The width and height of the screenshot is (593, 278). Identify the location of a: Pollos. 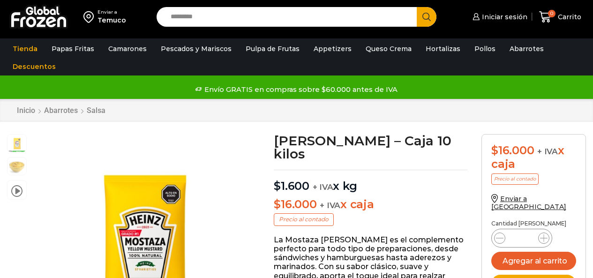
(485, 49).